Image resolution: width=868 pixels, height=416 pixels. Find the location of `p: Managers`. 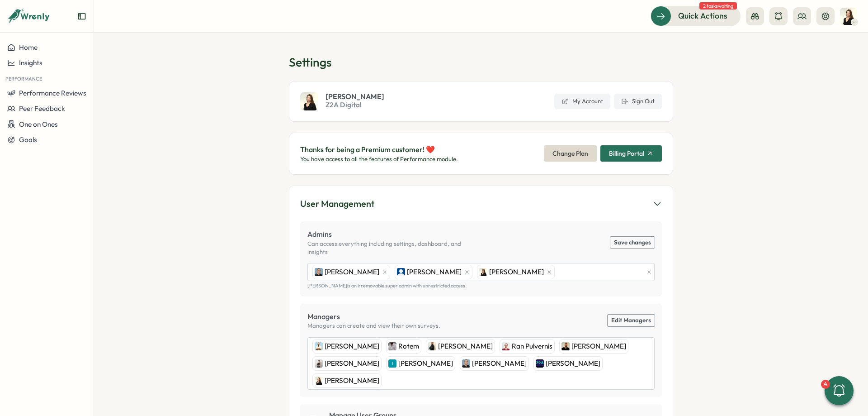

p: Managers is located at coordinates (374, 316).